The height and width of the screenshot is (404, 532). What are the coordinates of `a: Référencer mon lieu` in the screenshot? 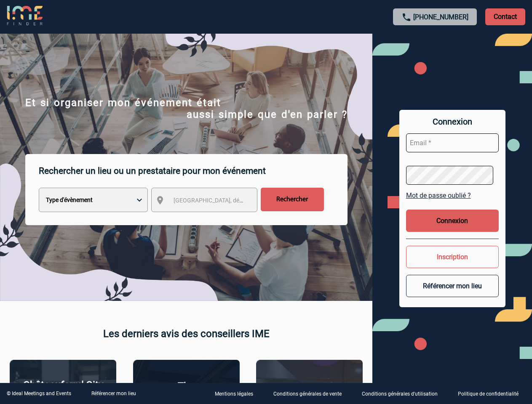 It's located at (114, 394).